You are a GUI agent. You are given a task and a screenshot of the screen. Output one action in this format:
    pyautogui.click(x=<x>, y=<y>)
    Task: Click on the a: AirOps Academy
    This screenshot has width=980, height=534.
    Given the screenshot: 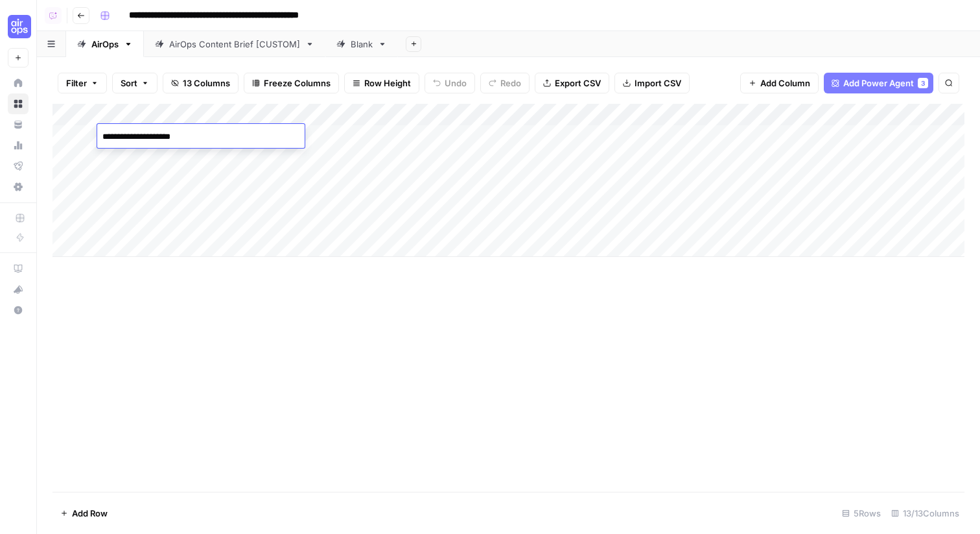 What is the action you would take?
    pyautogui.click(x=19, y=268)
    